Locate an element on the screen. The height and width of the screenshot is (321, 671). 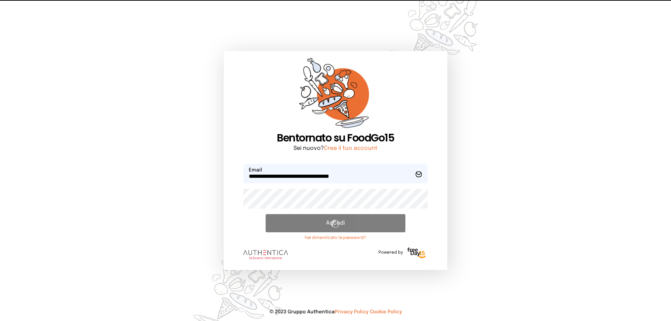
img: sticker-orange.65babaf.png is located at coordinates (336, 95).